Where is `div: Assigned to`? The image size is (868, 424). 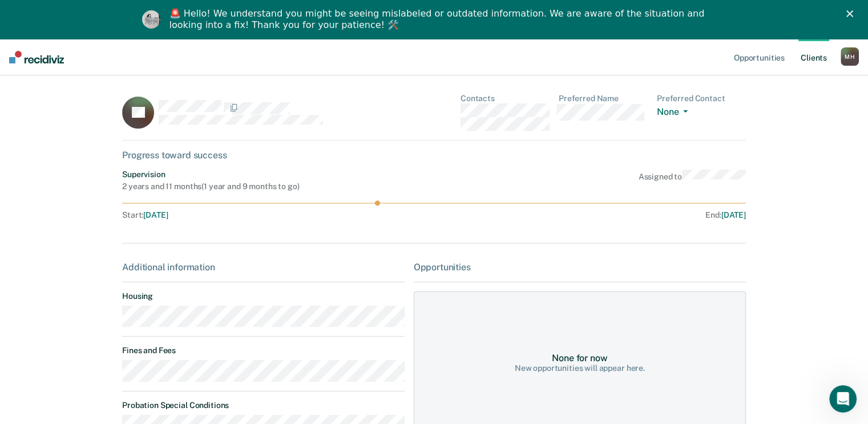
div: Assigned to is located at coordinates (693, 180).